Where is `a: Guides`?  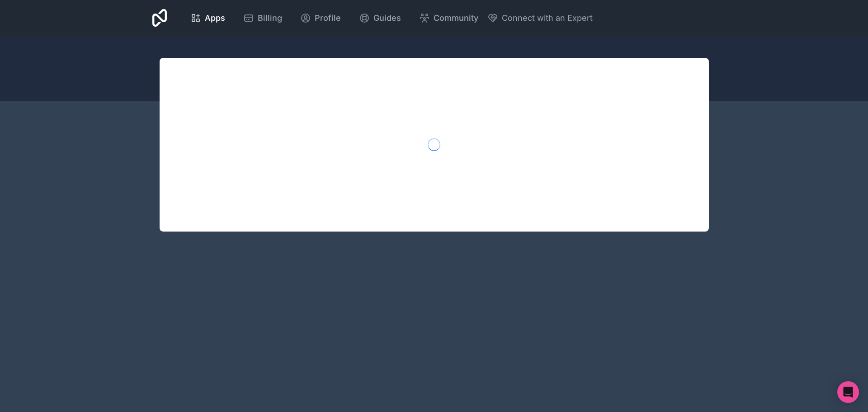
a: Guides is located at coordinates (380, 18).